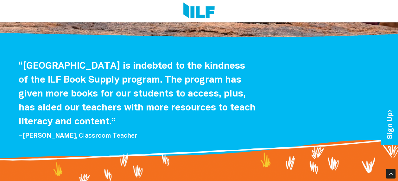  I want to click on p: – , Classroom Teacher, so click(138, 136).